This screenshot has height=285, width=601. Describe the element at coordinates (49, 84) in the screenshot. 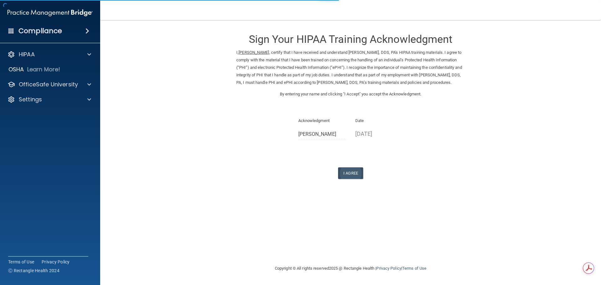

I see `a: OfficeSafe University` at that location.